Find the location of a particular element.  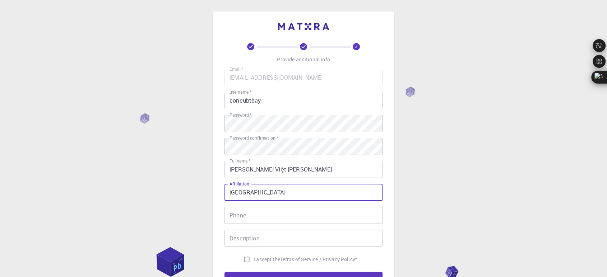

span: I accept the is located at coordinates (267, 260).